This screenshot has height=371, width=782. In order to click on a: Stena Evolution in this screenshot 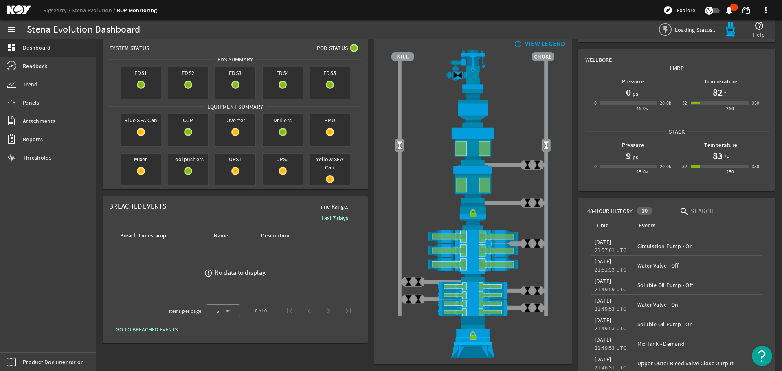, I will do `click(94, 10)`.